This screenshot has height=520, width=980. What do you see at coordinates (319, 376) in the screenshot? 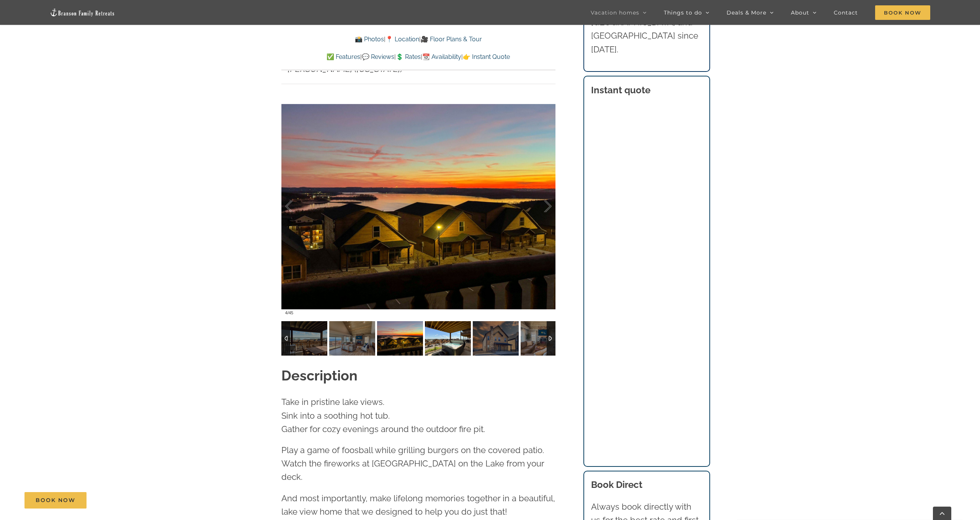
I see `strong: Description` at bounding box center [319, 376].